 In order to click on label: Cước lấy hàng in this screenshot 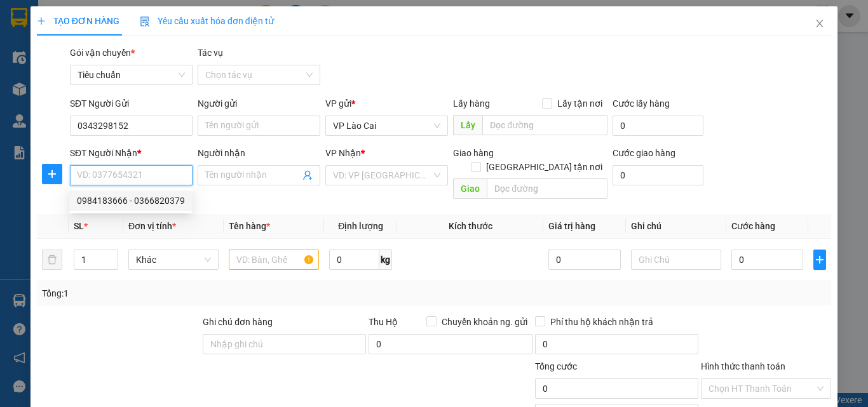, I will do `click(641, 104)`.